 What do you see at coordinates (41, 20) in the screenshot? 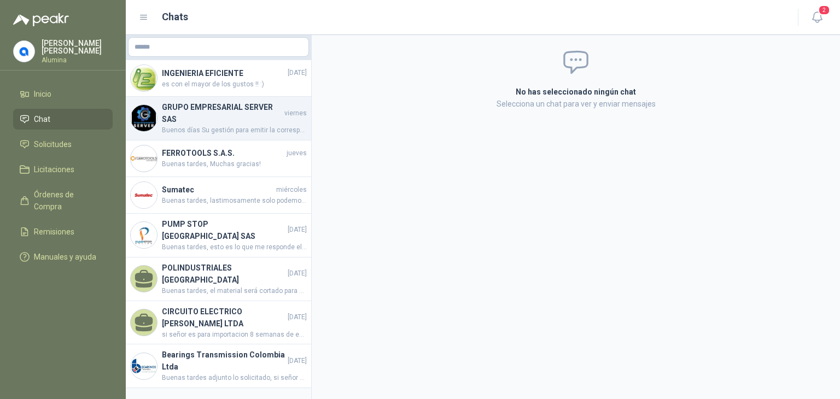
I see `img: Logo peakr` at bounding box center [41, 20].